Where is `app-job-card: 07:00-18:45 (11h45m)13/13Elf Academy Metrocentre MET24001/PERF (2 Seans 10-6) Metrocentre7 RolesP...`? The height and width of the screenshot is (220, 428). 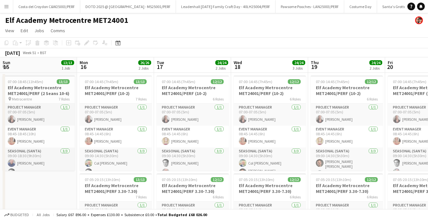 app-job-card: 07:00-18:45 (11h45m)13/13Elf Academy Metrocentre MET24001/PERF (2 Seans 10-6) Metrocentre7 RolesP... is located at coordinates (39, 123).